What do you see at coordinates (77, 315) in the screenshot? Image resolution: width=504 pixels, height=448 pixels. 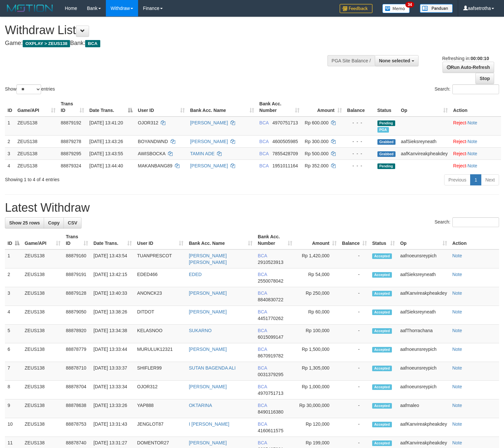 I see `td: 88879050` at bounding box center [77, 315].